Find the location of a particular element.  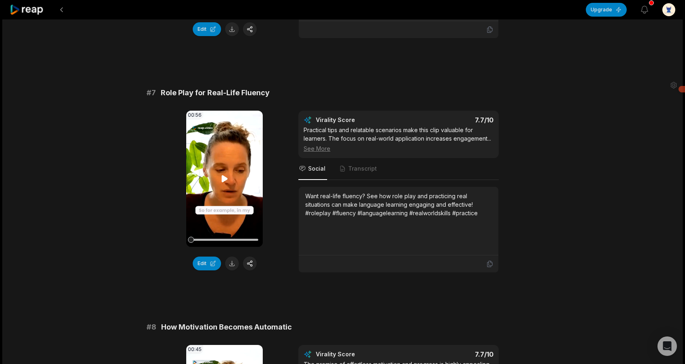

video: Your browser does not support mp4 format. is located at coordinates (224, 179).